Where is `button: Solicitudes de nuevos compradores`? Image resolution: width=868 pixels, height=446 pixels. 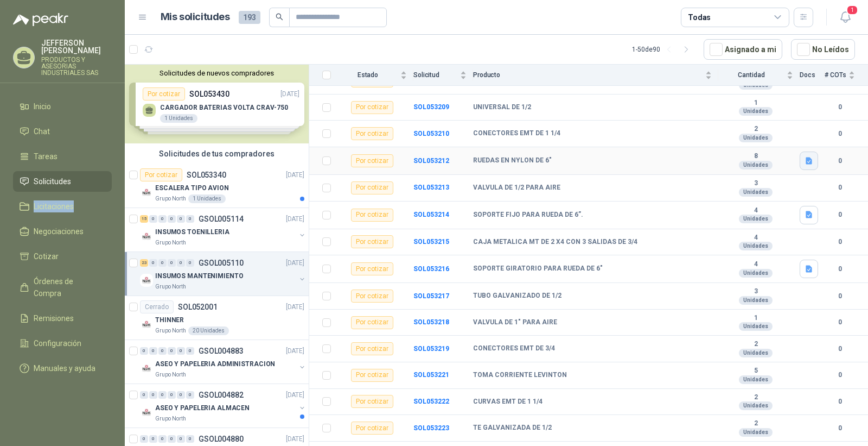
button: Solicitudes de nuevos compradores is located at coordinates (217, 72).